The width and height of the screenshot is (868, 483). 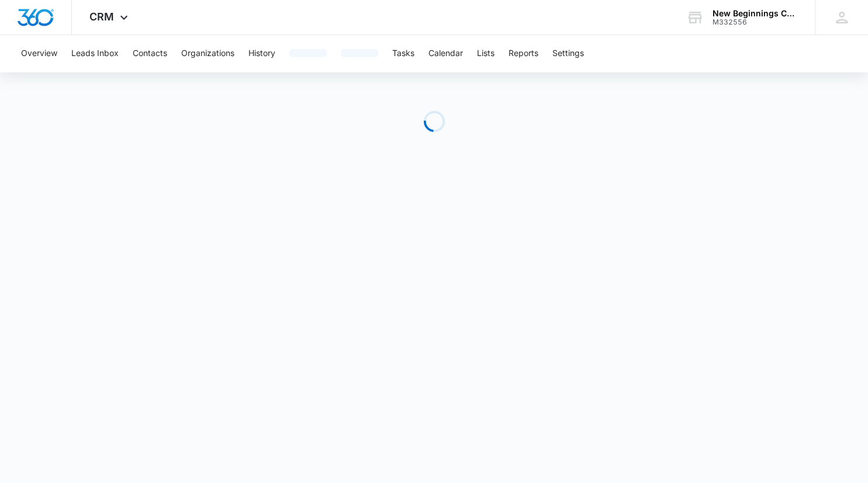 I want to click on button: Calendar, so click(x=445, y=54).